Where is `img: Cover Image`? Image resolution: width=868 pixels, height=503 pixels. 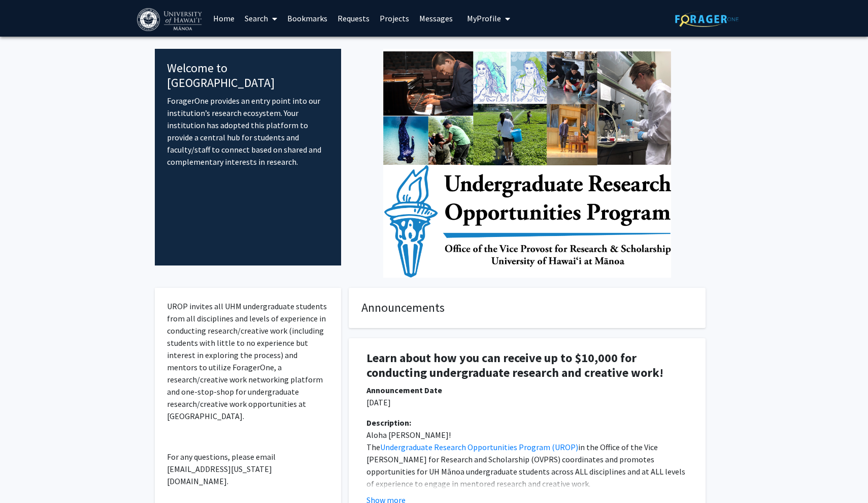 img: Cover Image is located at coordinates (527, 163).